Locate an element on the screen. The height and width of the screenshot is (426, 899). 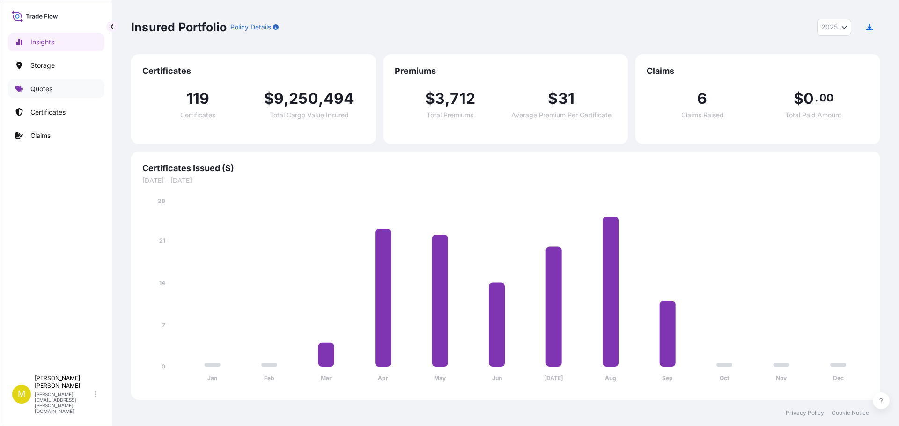
tspan: Jan is located at coordinates (212, 378).